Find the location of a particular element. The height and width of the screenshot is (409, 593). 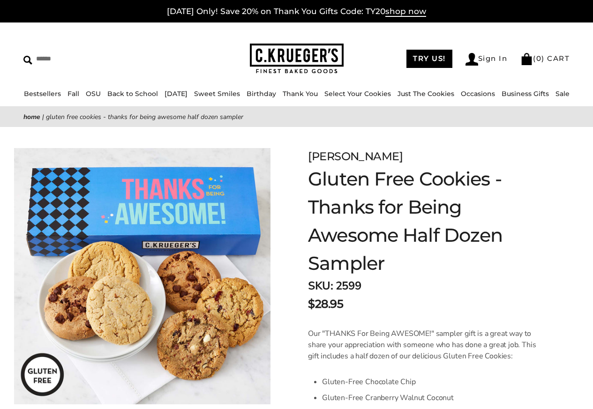

span: $28.95 is located at coordinates (325, 304).